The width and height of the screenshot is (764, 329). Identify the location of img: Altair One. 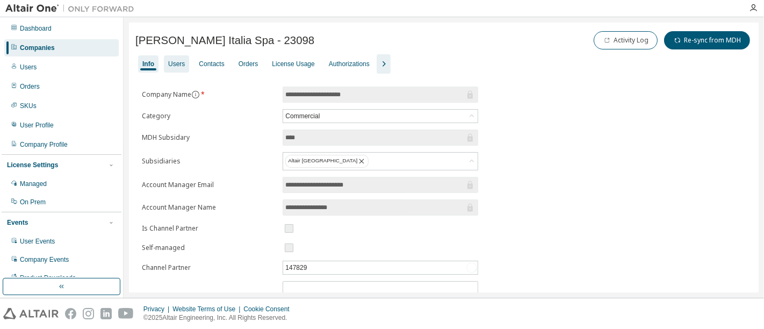
(73, 9).